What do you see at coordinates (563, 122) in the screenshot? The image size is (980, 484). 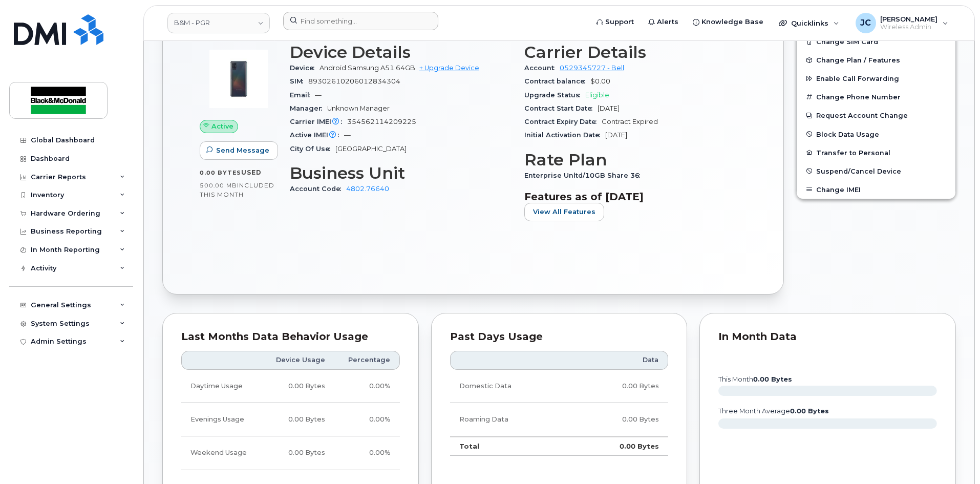 I see `span: Contract Expiry Date` at bounding box center [563, 122].